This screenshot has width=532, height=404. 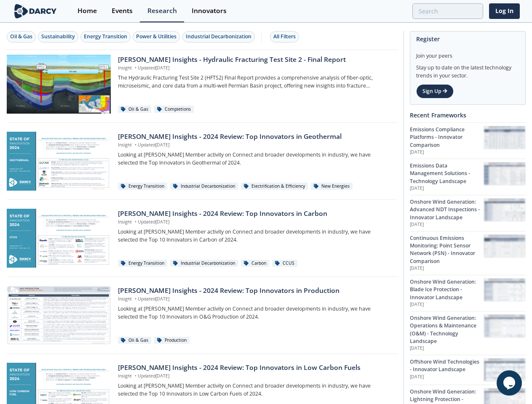 I want to click on div: Recent Frameworks, so click(x=467, y=115).